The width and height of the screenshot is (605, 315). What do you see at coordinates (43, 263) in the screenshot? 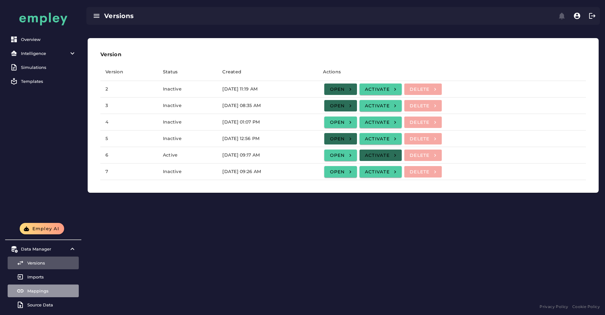
I see `a: Versions` at bounding box center [43, 263].